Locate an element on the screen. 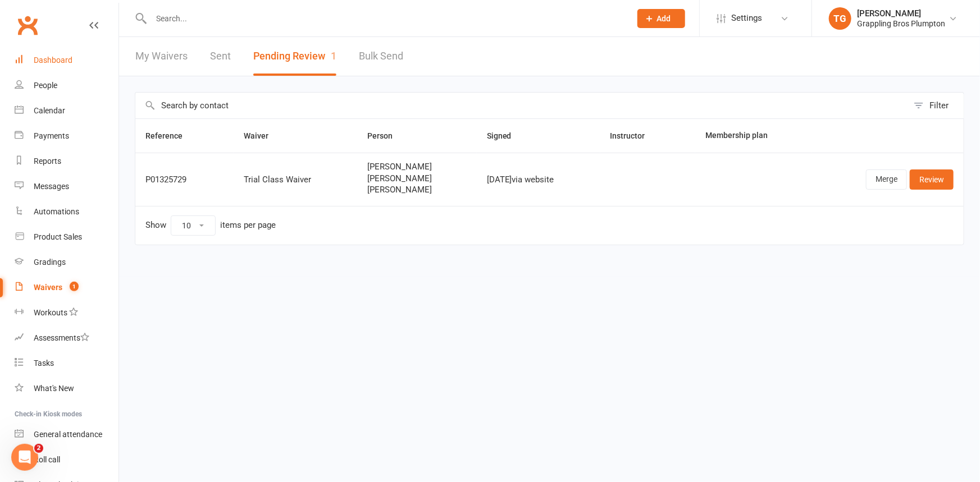 The image size is (980, 482). a: What's New is located at coordinates (66, 389).